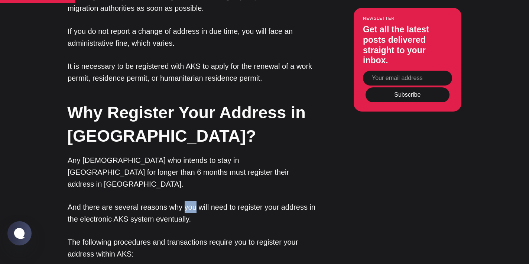 Image resolution: width=529 pixels, height=264 pixels. Describe the element at coordinates (407, 18) in the screenshot. I see `small: Newsletter` at that location.